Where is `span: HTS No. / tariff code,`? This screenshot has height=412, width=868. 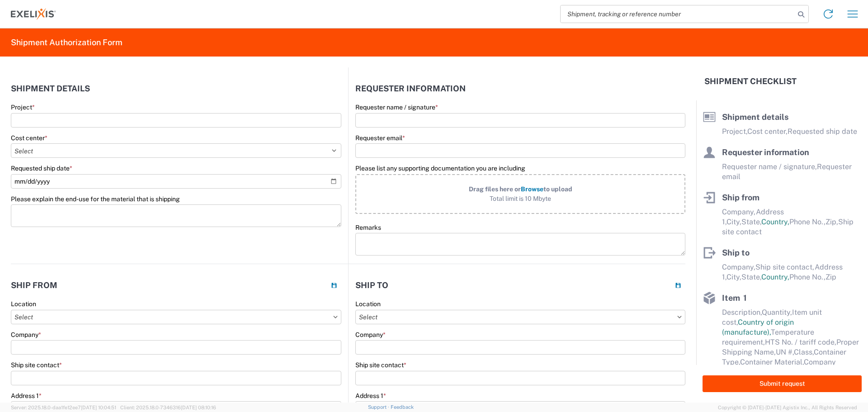 span: HTS No. / tariff code, is located at coordinates (801, 342).